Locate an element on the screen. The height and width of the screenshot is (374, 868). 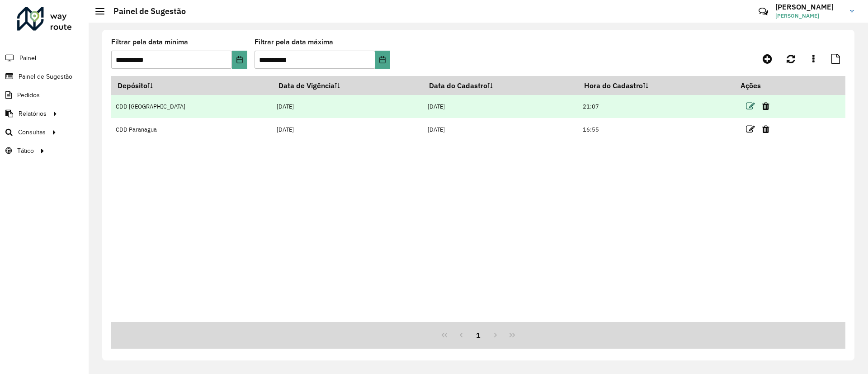
th: Data de Vigência is located at coordinates (347, 86).